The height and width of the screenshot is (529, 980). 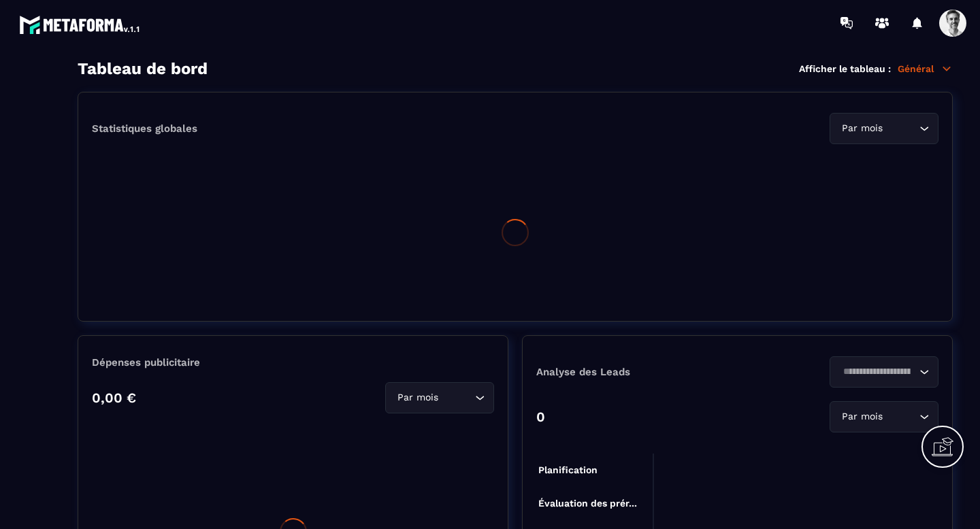 What do you see at coordinates (637, 372) in the screenshot?
I see `p: Analyse des Leads` at bounding box center [637, 372].